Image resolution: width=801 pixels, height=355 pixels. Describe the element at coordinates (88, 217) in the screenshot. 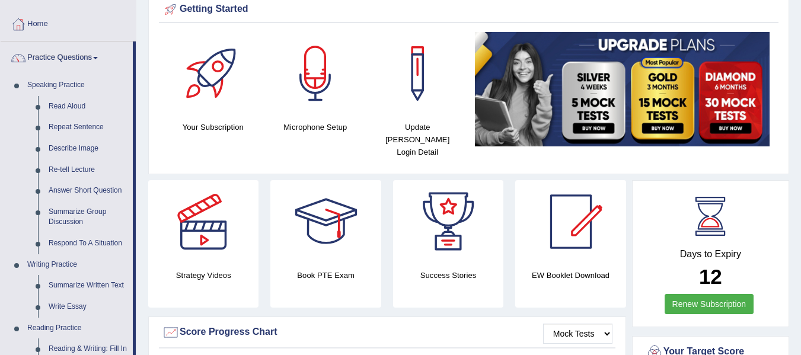

I see `a: Summarize Group Discussion` at that location.